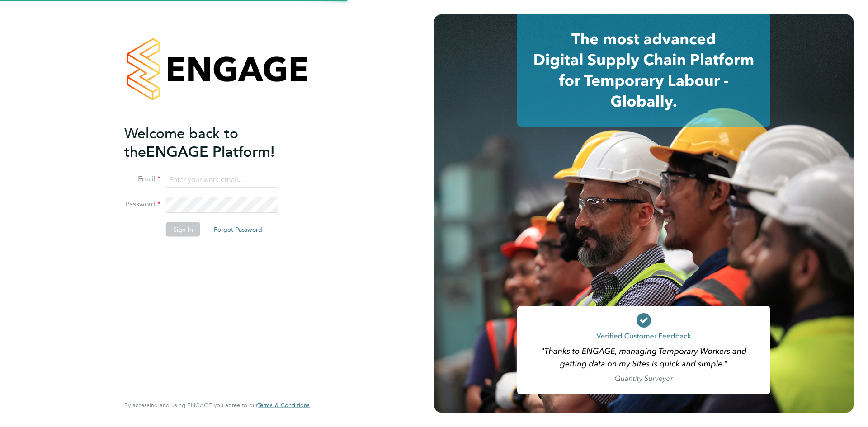  What do you see at coordinates (212, 142) in the screenshot?
I see `h2: ENGAGE Platform!` at bounding box center [212, 142].